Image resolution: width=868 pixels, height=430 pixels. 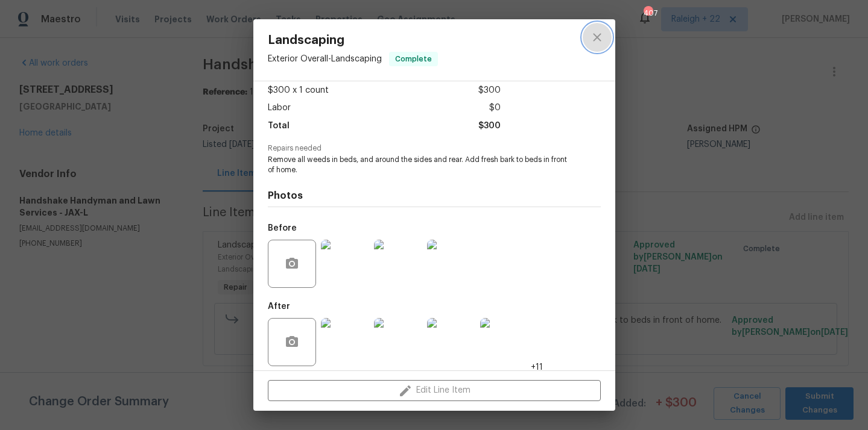 I want to click on span: +11, so click(x=536, y=368).